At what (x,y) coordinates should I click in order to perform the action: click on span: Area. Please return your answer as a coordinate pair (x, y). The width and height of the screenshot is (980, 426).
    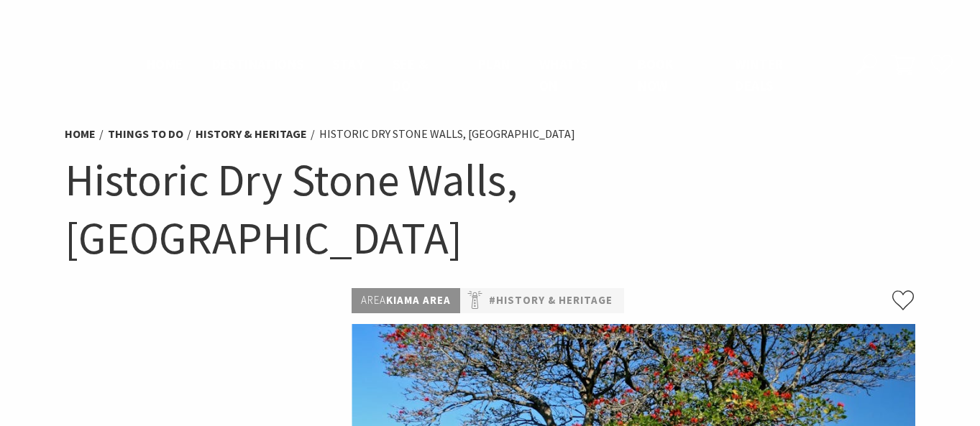
    Looking at the image, I should click on (373, 300).